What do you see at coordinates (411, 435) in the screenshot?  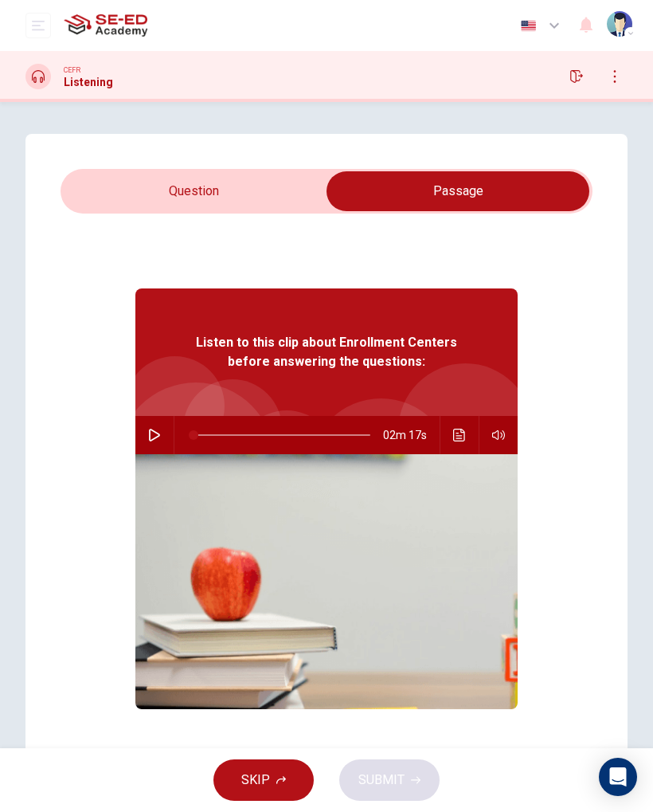 I see `span: 02m 17s` at bounding box center [411, 435].